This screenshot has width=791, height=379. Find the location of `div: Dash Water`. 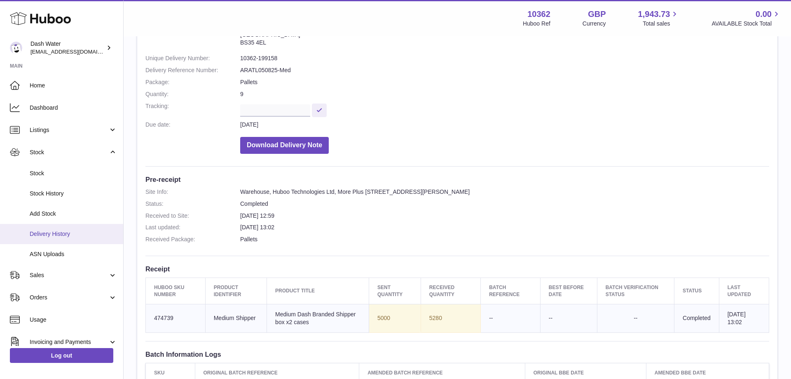

div: Dash Water is located at coordinates (68, 48).